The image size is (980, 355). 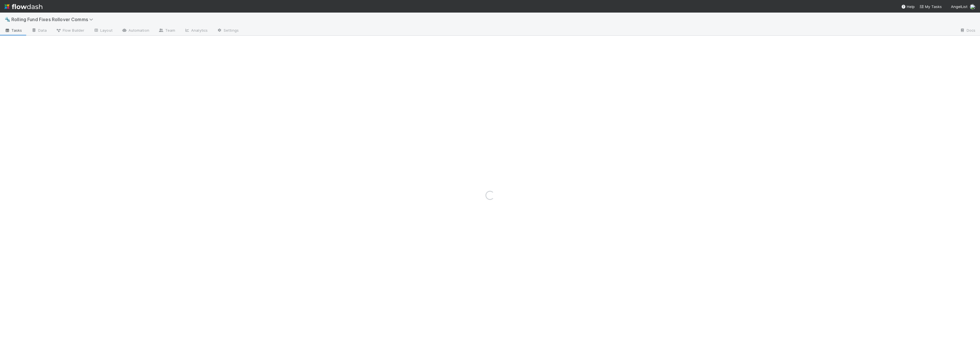 What do you see at coordinates (960, 6) in the screenshot?
I see `span: AngelList` at bounding box center [960, 6].